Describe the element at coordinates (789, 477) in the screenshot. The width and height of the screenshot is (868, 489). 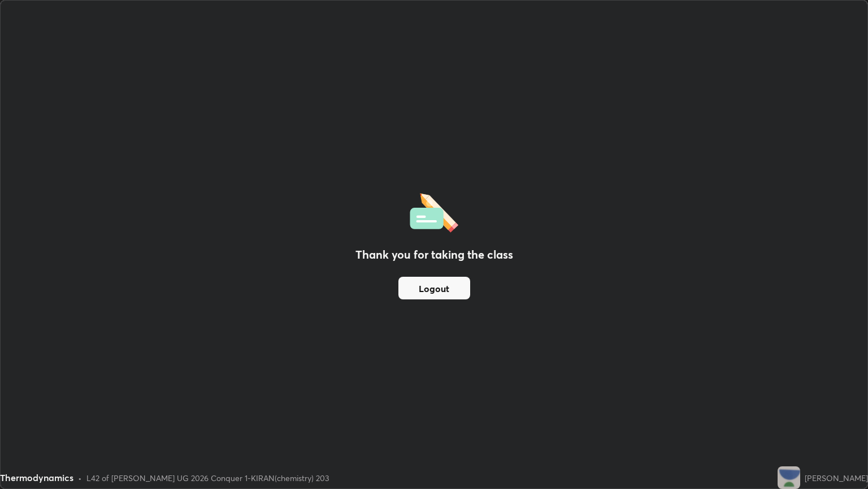
I see `img: 4b8c3f36e1a14cd59c616db169378501.jpg` at that location.